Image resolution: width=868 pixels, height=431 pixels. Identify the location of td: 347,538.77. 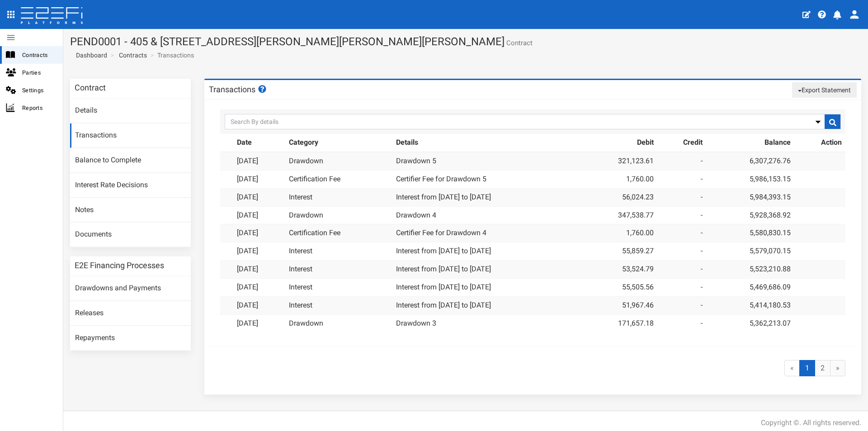
(618, 216).